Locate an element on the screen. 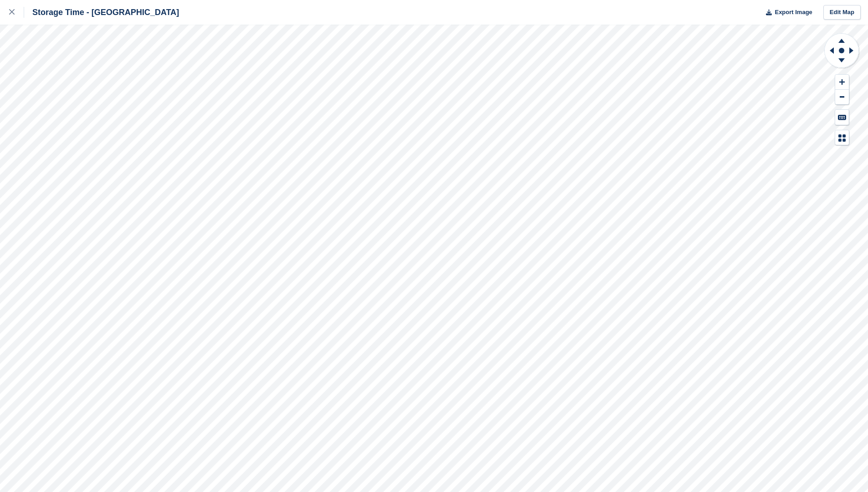 This screenshot has height=492, width=868. button: Zoom Out is located at coordinates (841, 97).